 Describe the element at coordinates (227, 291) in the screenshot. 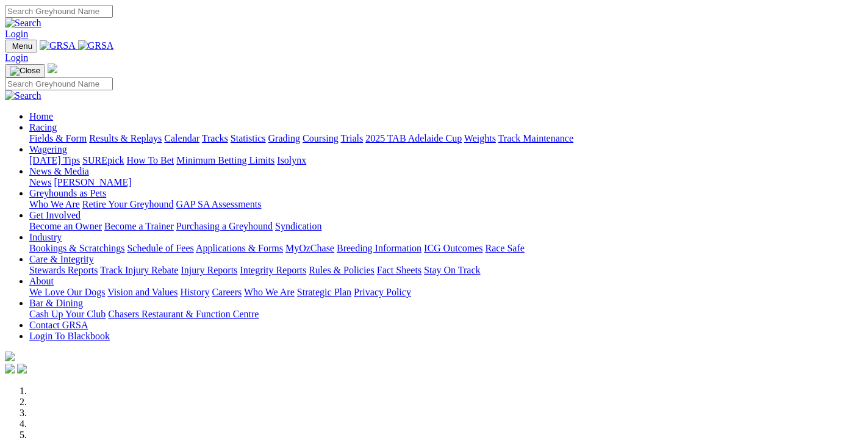

I see `a: Careers` at that location.